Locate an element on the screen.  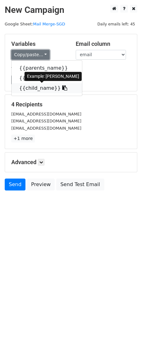
a: Send Test Email is located at coordinates (80, 185).